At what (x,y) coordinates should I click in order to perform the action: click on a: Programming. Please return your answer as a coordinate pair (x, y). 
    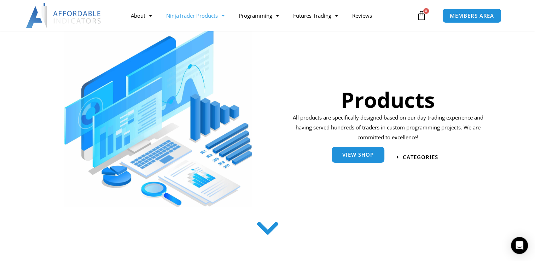
    Looking at the image, I should click on (259, 16).